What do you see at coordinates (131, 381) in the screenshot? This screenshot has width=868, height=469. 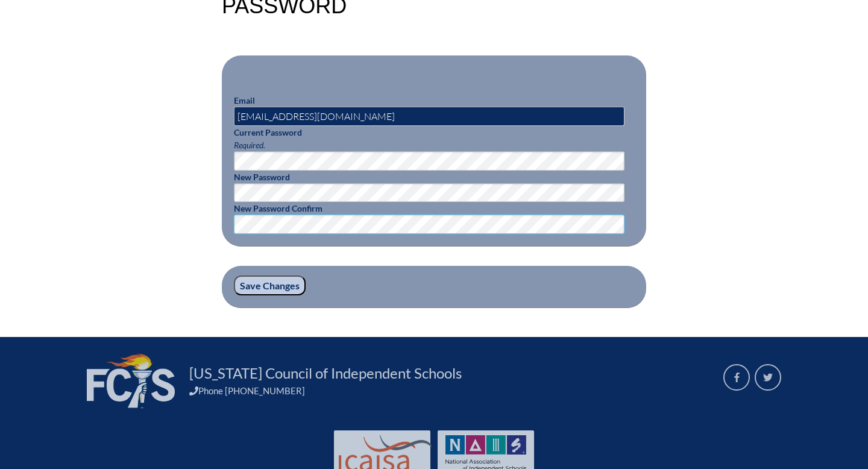 I see `img: FCIS_logo_white` at bounding box center [131, 381].